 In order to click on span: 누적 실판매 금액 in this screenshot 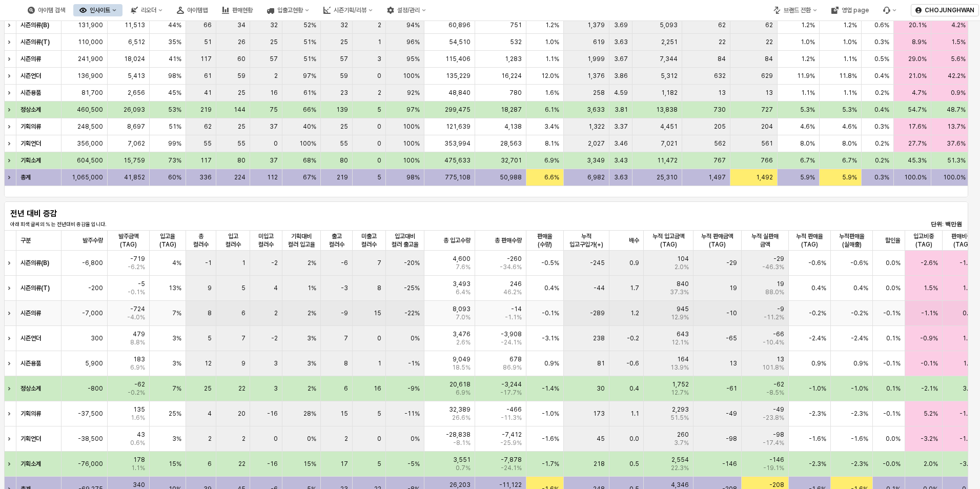, I will do `click(765, 240)`.